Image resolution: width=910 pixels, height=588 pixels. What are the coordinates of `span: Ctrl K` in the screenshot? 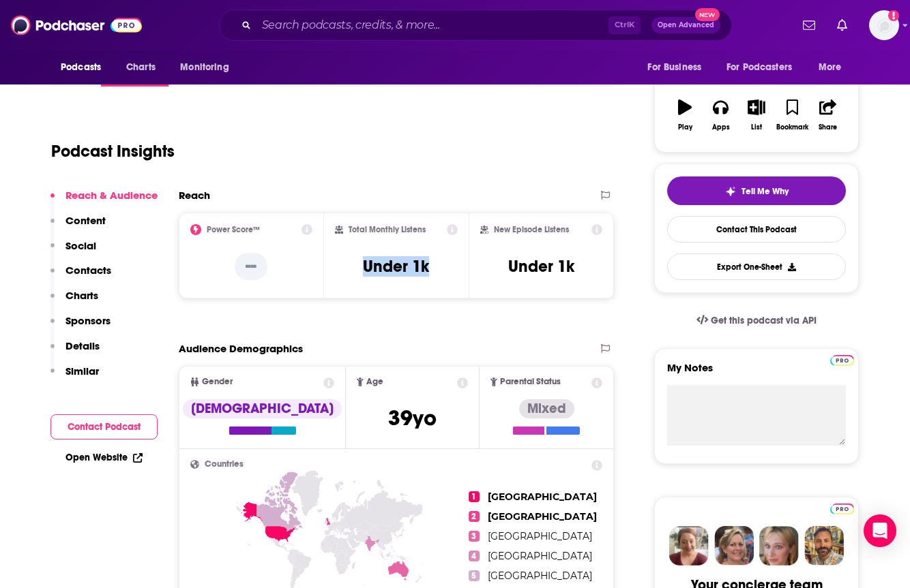 It's located at (624, 25).